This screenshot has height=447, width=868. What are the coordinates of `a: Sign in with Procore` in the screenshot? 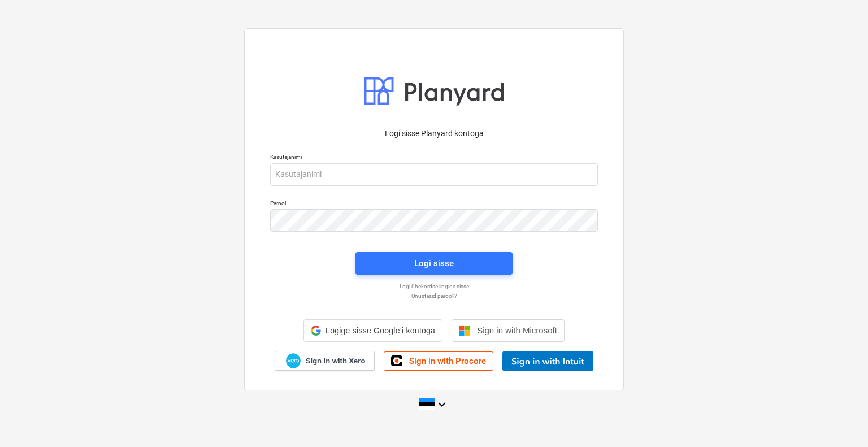 It's located at (439, 361).